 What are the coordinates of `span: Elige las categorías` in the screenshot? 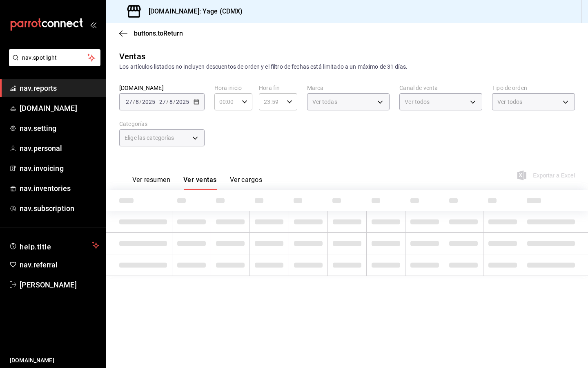 It's located at (150, 138).